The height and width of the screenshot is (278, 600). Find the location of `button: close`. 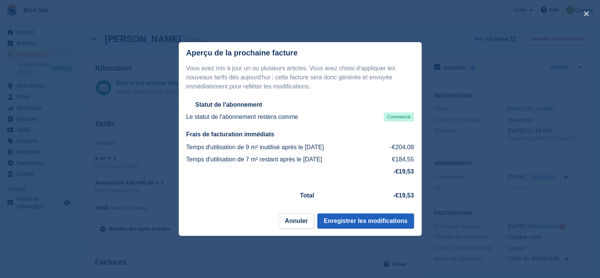

button: close is located at coordinates (586, 14).